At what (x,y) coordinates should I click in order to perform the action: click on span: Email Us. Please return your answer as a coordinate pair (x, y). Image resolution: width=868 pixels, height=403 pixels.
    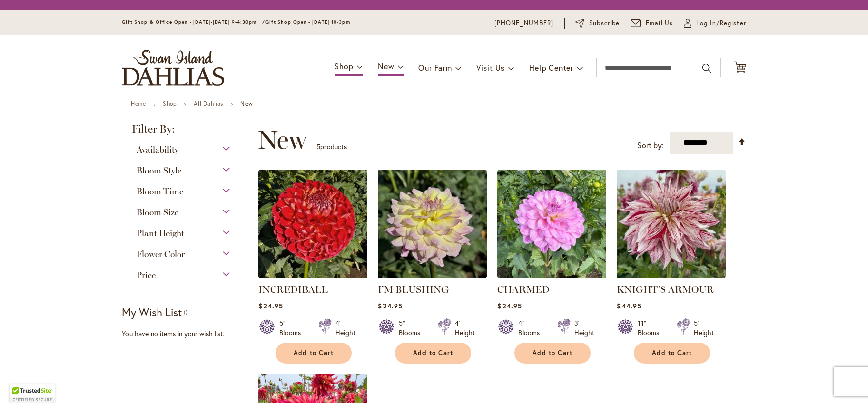
    Looking at the image, I should click on (659, 24).